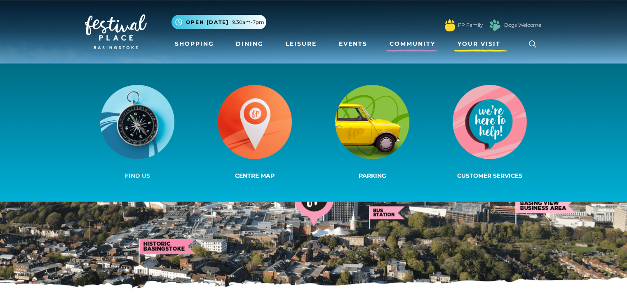 This screenshot has width=627, height=301. Describe the element at coordinates (255, 176) in the screenshot. I see `span: Centre Map` at that location.